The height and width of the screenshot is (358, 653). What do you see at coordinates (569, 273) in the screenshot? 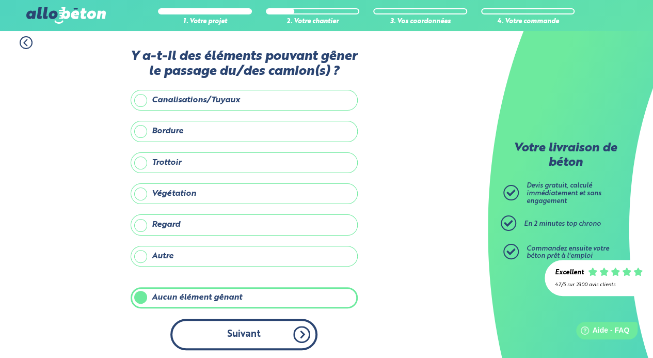
I see `div: Excellent` at bounding box center [569, 273].